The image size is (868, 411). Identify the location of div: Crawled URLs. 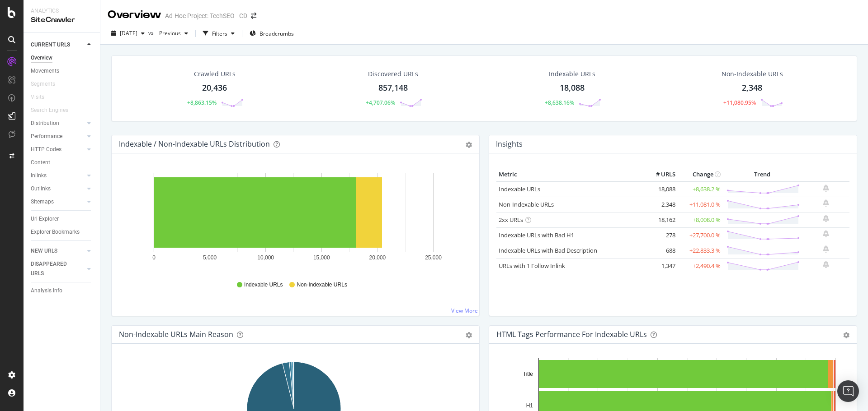
(215, 74).